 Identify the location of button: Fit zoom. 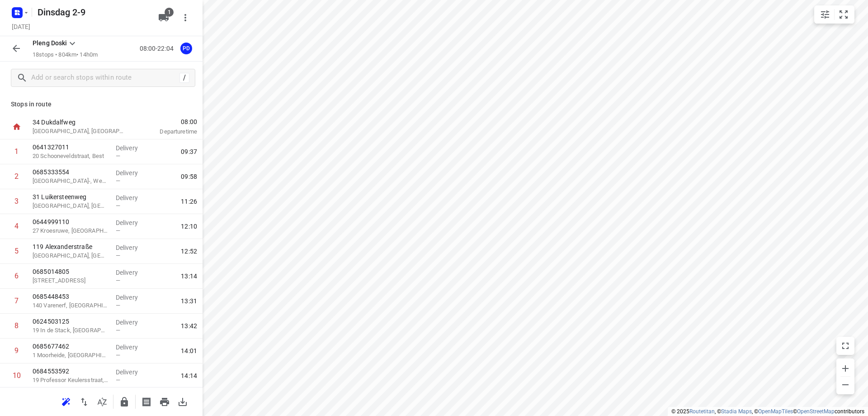
(844, 15).